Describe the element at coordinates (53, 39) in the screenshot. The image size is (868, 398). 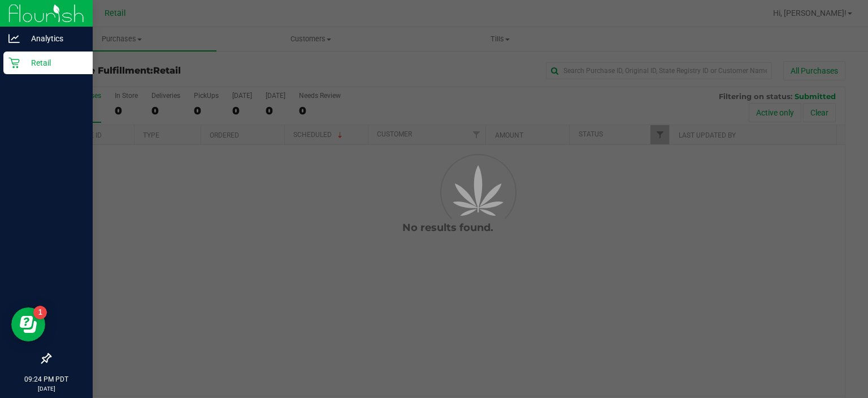
I see `p: Analytics` at that location.